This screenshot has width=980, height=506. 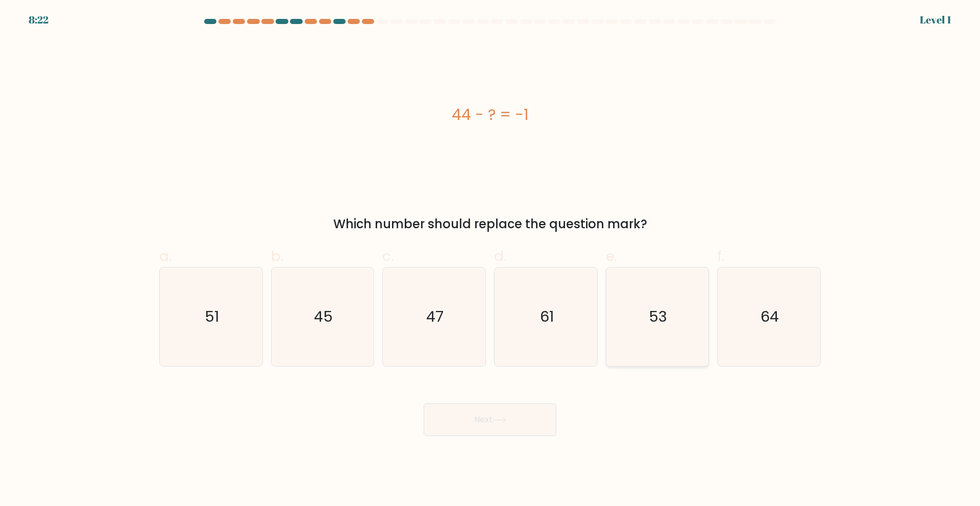 What do you see at coordinates (500, 256) in the screenshot?
I see `span: d.` at bounding box center [500, 256].